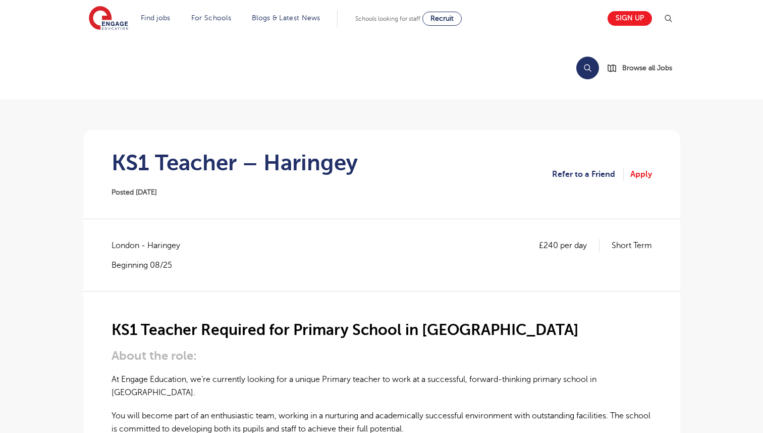 This screenshot has width=763, height=433. I want to click on span: Schools looking for staff, so click(388, 19).